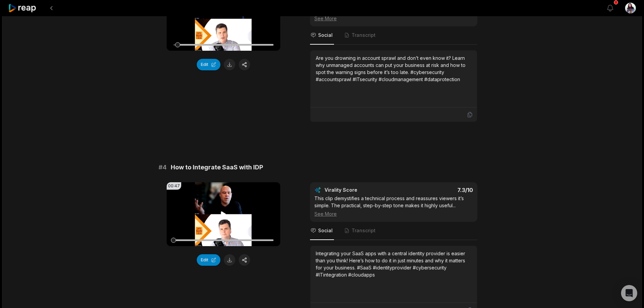 Image resolution: width=644 pixels, height=308 pixels. I want to click on div: 7.3 /10, so click(437, 190).